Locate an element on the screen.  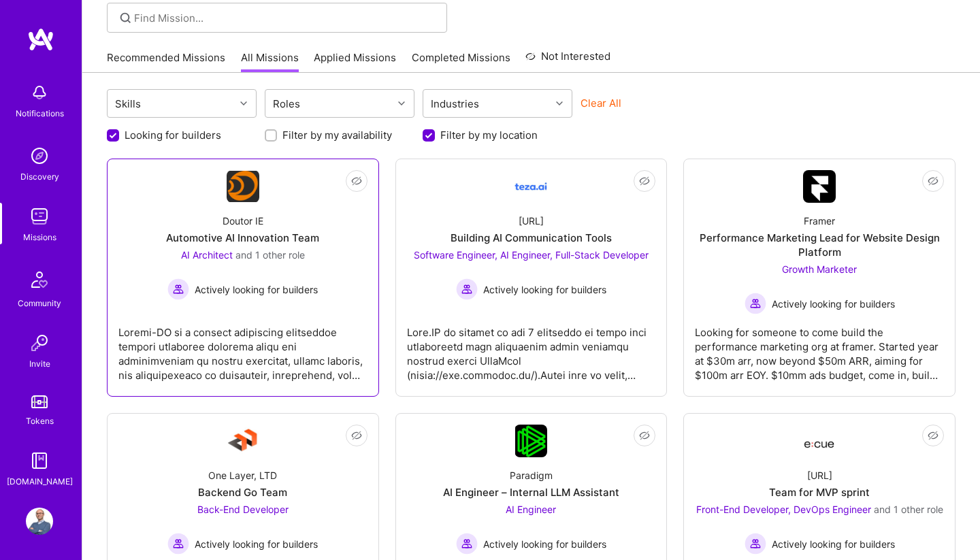
span: AI Architect is located at coordinates (207, 254).